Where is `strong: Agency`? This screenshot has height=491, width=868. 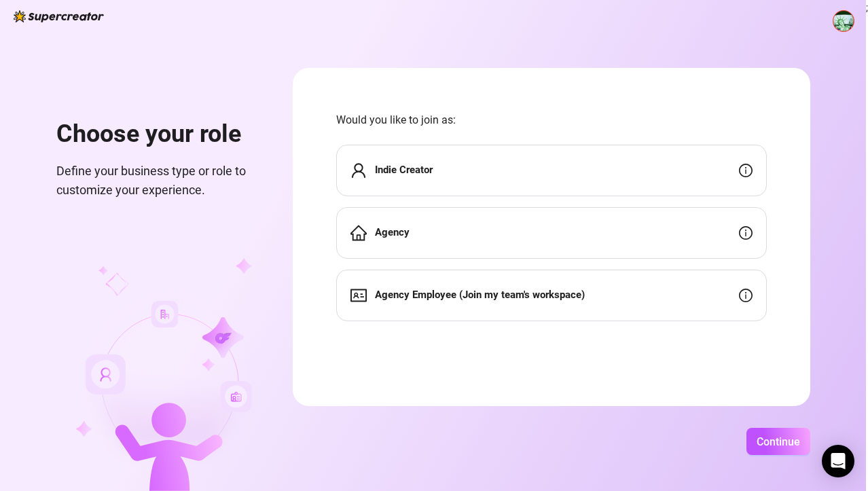 strong: Agency is located at coordinates (392, 232).